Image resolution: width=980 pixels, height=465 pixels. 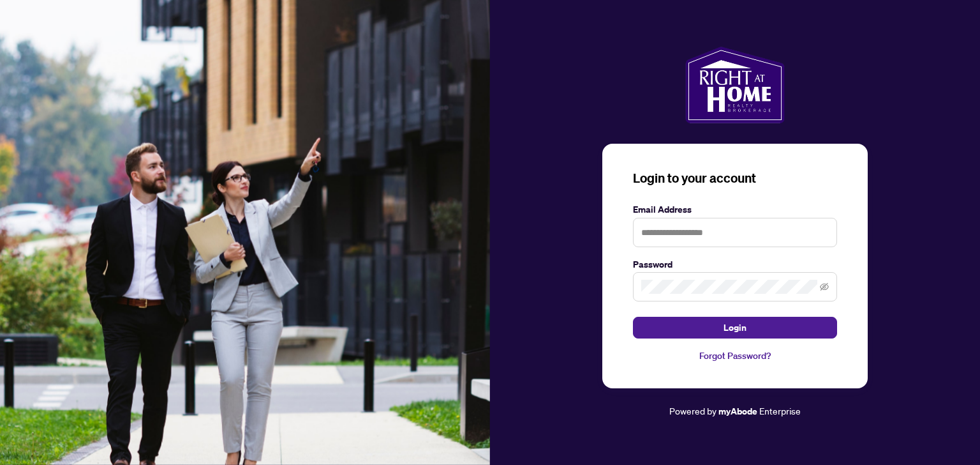 I want to click on h3: Login to your account, so click(x=735, y=178).